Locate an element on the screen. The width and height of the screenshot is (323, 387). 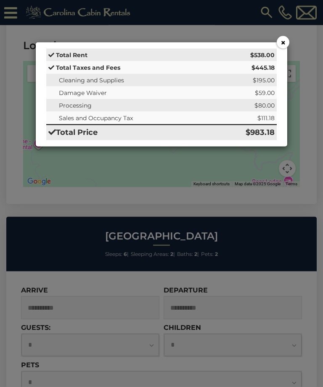
strong: Total Taxes and Fees is located at coordinates (88, 68).